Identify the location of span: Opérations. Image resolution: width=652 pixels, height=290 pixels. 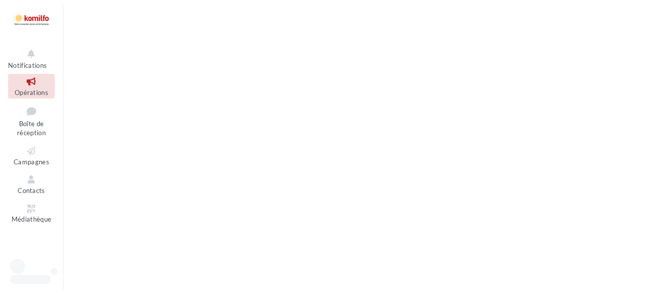
(31, 92).